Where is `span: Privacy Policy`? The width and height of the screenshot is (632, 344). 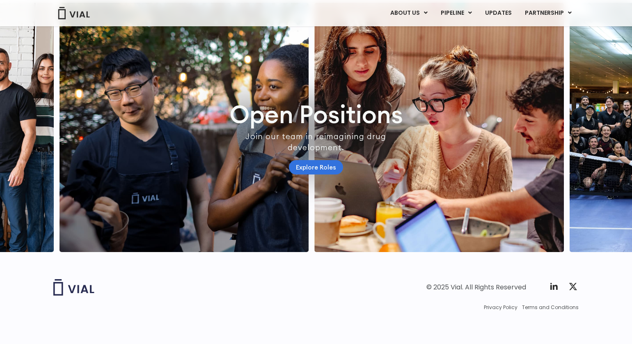
span: Privacy Policy is located at coordinates (501, 307).